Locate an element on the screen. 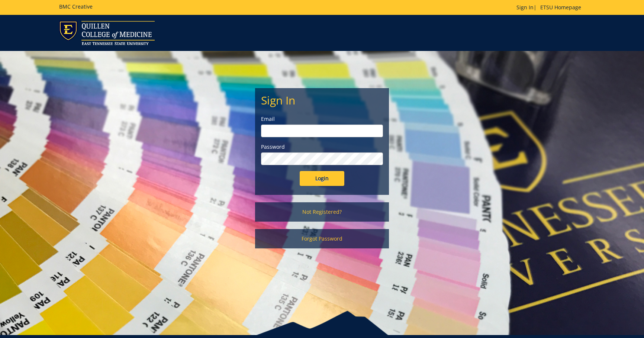  a: Not Registered? is located at coordinates (322, 212).